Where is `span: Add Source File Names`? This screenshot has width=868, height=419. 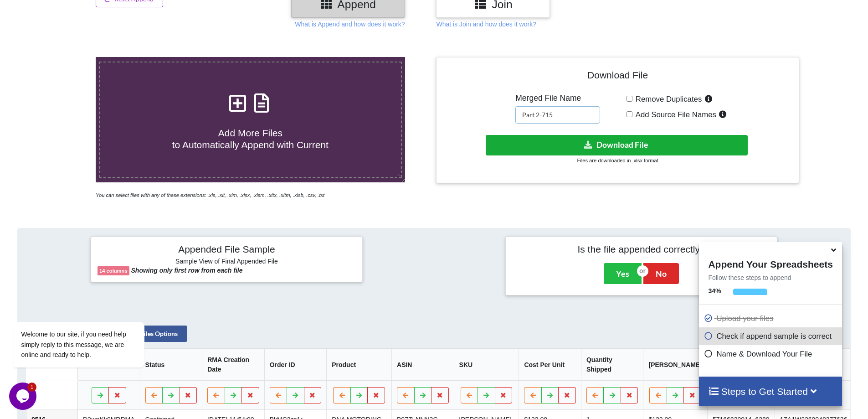
span: Add Source File Names is located at coordinates (674, 114).